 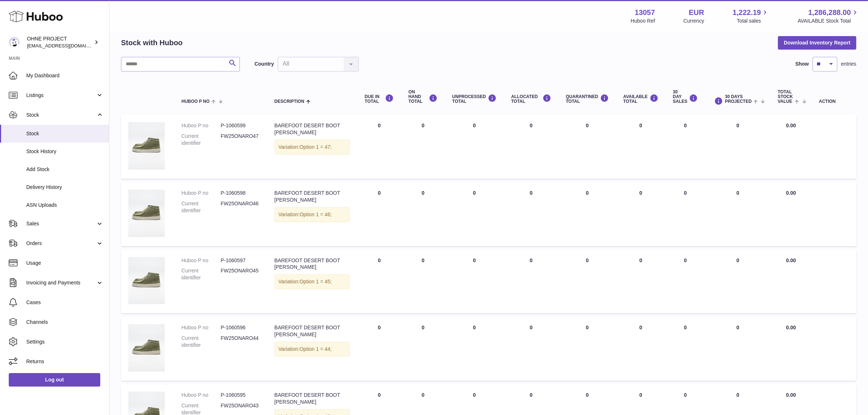 I want to click on span: AVAILABLE Stock Total, so click(x=829, y=21).